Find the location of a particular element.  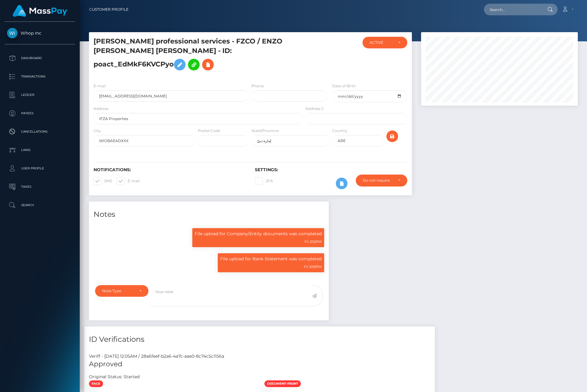

label: Country is located at coordinates (340, 131).